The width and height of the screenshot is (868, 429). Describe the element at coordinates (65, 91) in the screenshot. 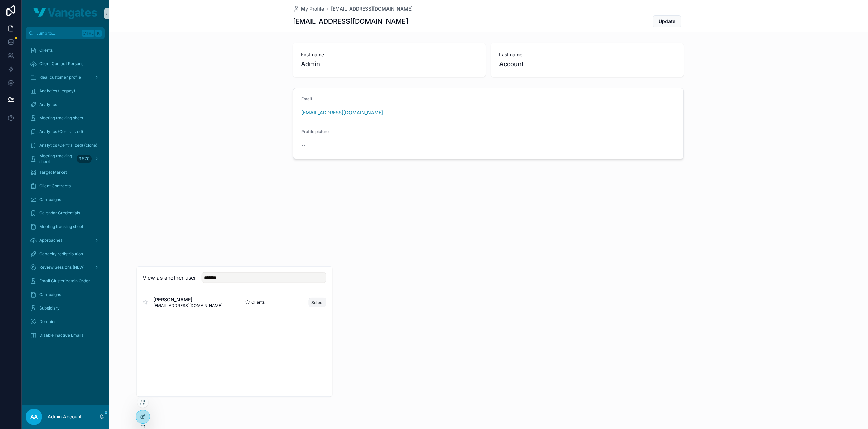

I see `a: Analytics (Legacy)` at that location.